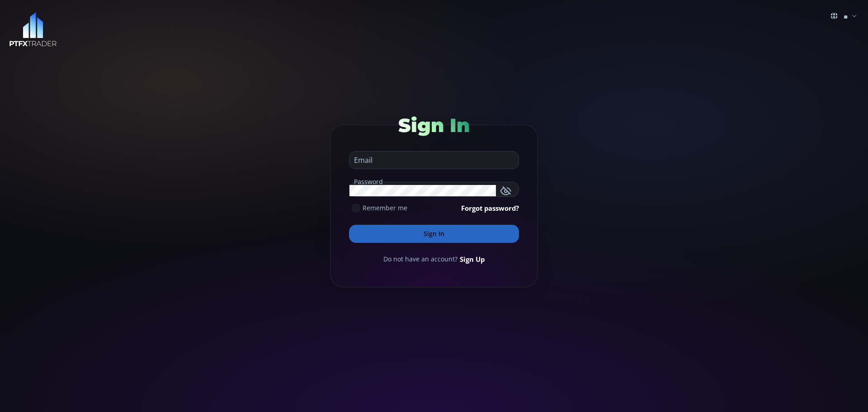 This screenshot has width=868, height=412. What do you see at coordinates (472, 259) in the screenshot?
I see `a: Sign Up` at bounding box center [472, 259].